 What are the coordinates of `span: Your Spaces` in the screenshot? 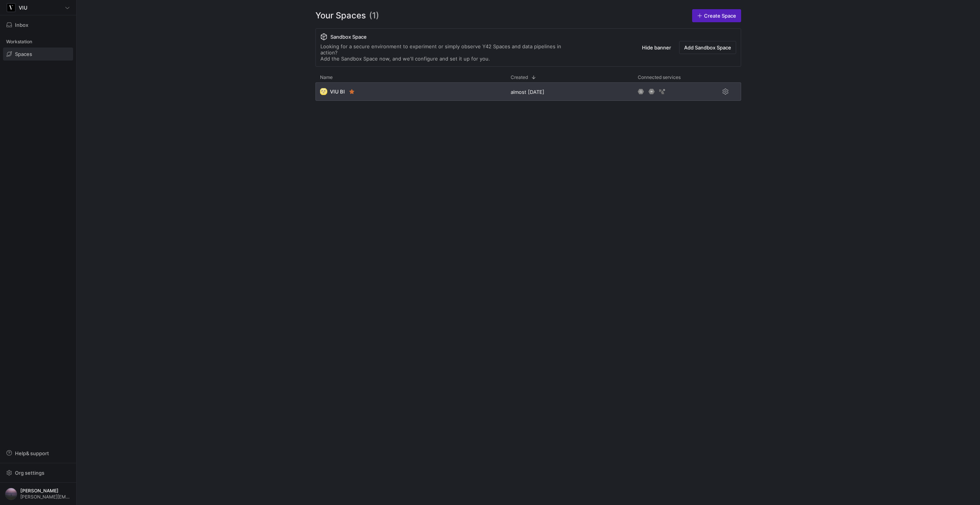 It's located at (341, 15).